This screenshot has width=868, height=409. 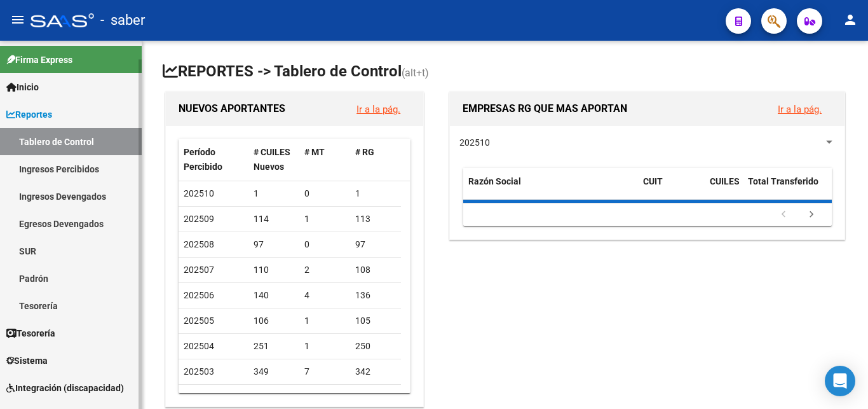 I want to click on span: CUILES, so click(x=724, y=181).